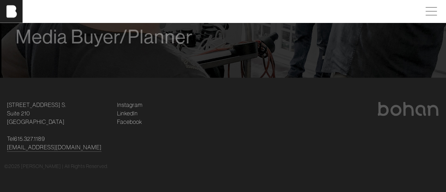 This screenshot has height=192, width=446. Describe the element at coordinates (104, 37) in the screenshot. I see `span: Media Buyer/Planner` at that location.